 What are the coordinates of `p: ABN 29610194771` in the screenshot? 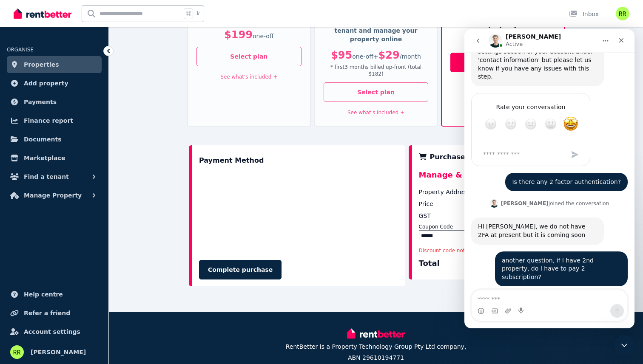 It's located at (376, 358).